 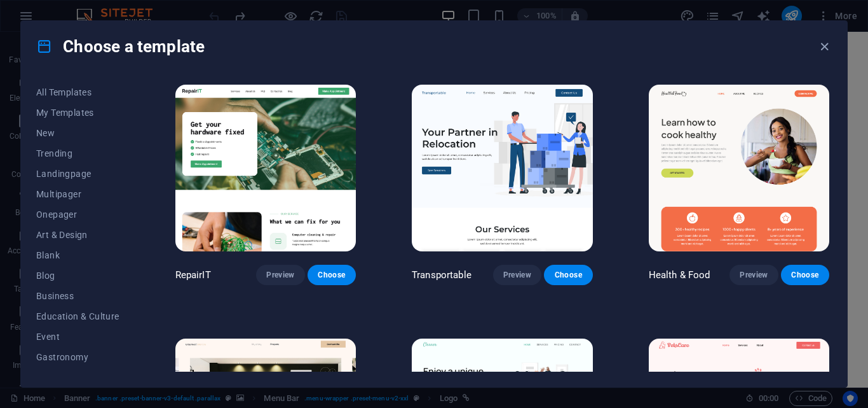 I want to click on button: Business, so click(x=78, y=296).